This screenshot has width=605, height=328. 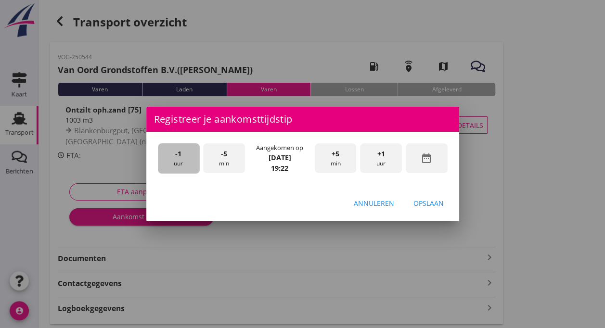 I want to click on span: -1, so click(x=178, y=154).